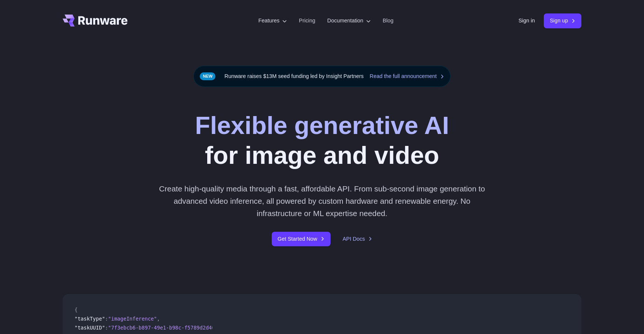  I want to click on p: Create high-quality media through a fast, affordable API. From sub-second image generation to adv..., so click(322, 201).